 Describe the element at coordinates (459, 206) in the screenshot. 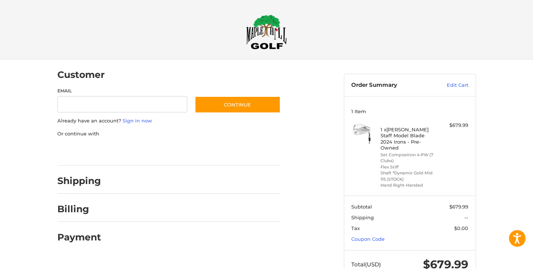

I see `span: $679.99` at that location.